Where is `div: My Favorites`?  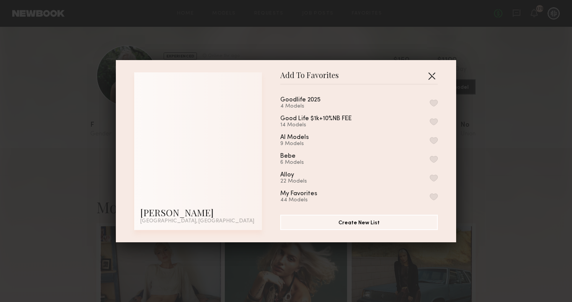
div: My Favorites is located at coordinates (299, 194).